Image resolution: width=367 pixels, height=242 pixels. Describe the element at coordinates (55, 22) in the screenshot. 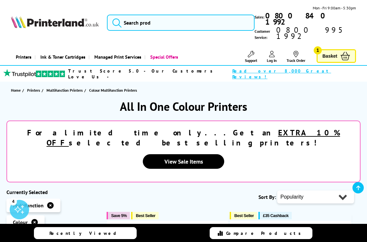

I see `img: Printerland Logo` at that location.